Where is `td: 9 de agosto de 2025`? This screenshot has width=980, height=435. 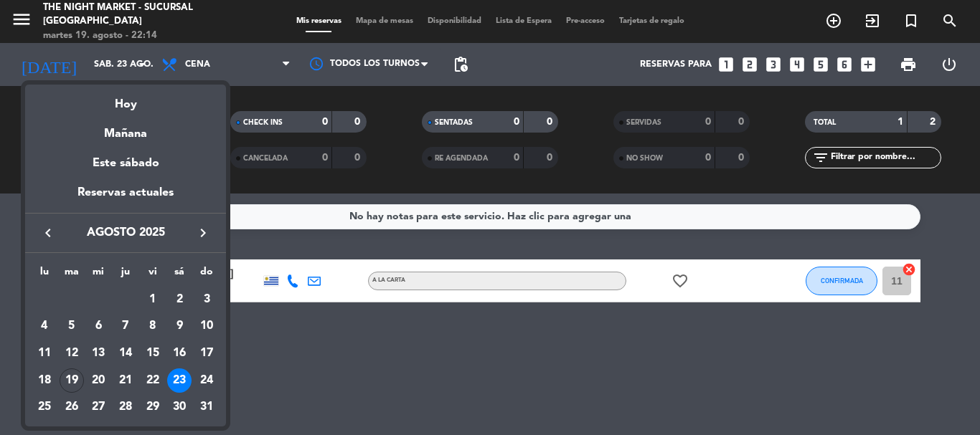
td: 9 de agosto de 2025 is located at coordinates (180, 327).